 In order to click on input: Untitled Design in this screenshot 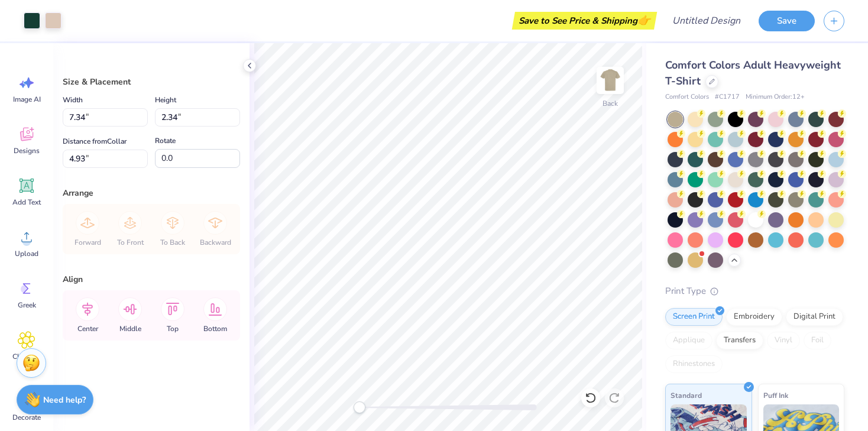, I will do `click(706, 20)`.